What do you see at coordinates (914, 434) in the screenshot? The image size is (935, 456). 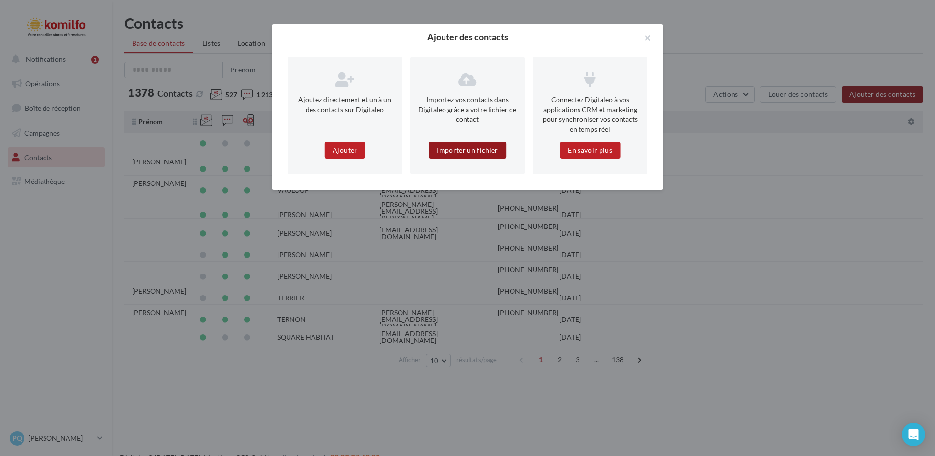 I see `div: Open Intercom Messenger` at bounding box center [914, 434].